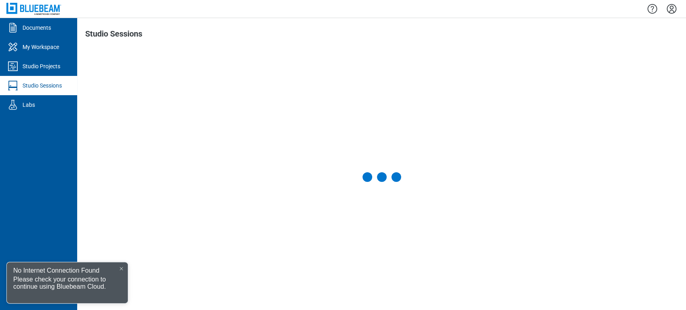 The image size is (686, 310). I want to click on div: Please check your connection to continue using Bluebeam Cloud., so click(67, 285).